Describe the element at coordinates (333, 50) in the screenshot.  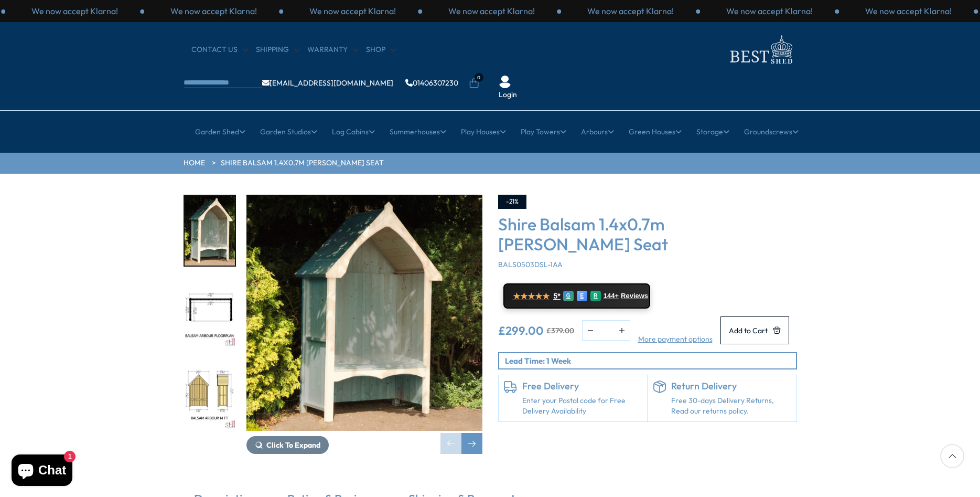
I see `a: Warranty` at that location.